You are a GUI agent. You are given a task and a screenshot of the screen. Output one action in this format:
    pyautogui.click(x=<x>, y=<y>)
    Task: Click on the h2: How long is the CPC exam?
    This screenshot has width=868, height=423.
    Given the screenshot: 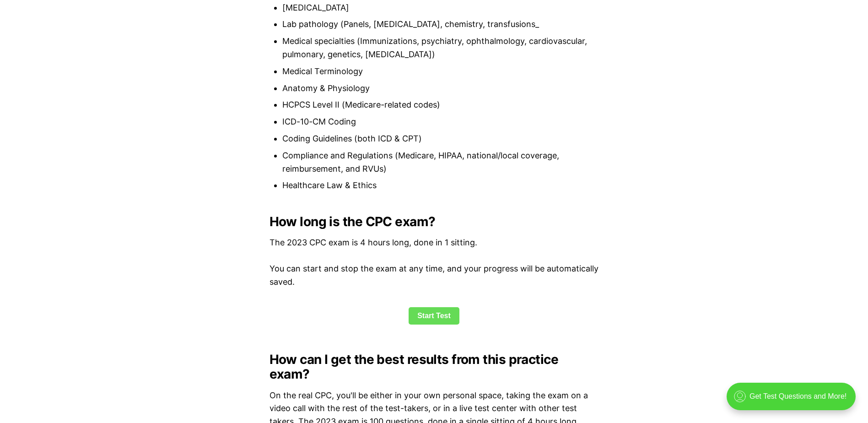 What is the action you would take?
    pyautogui.click(x=434, y=221)
    